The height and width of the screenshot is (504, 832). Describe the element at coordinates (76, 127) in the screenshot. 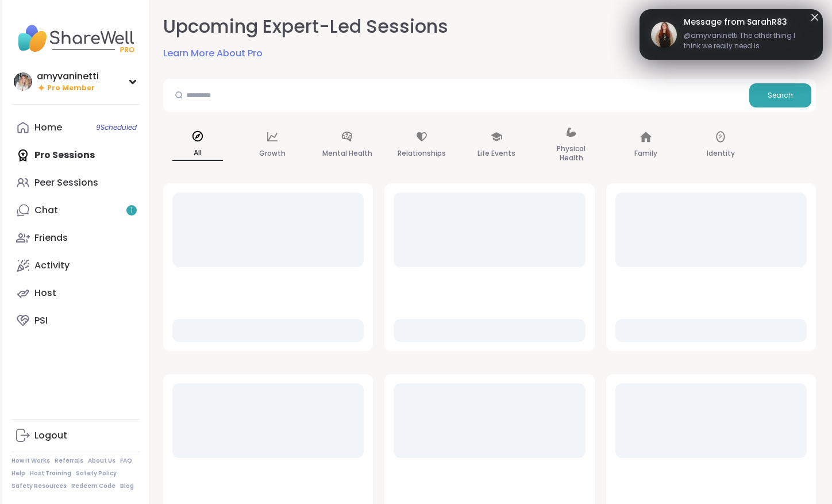

I see `a: Home9Scheduled` at that location.